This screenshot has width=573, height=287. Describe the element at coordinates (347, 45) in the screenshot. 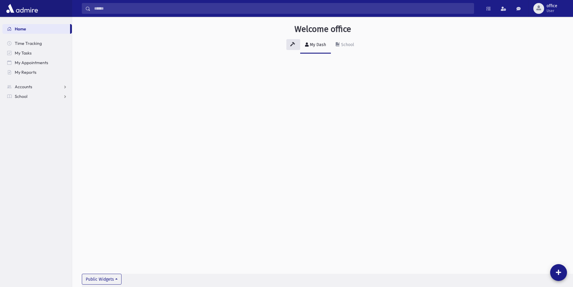

I see `div: School` at that location.